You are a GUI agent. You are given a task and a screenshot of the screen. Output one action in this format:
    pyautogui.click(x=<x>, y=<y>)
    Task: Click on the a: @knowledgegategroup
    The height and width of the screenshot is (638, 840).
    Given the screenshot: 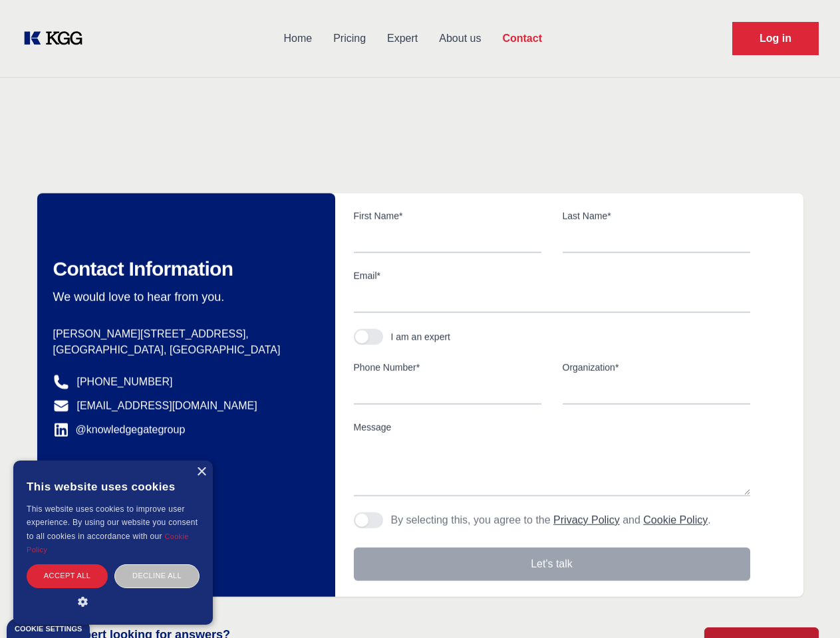 What is the action you would take?
    pyautogui.click(x=119, y=430)
    